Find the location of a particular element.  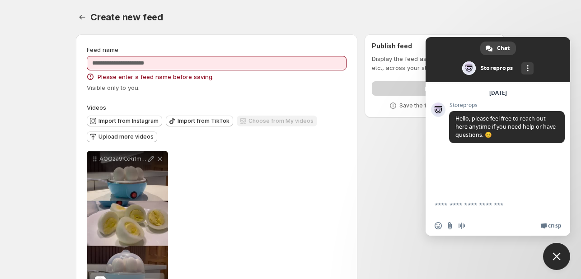

p: Save the feed once to publish. is located at coordinates (440, 106).